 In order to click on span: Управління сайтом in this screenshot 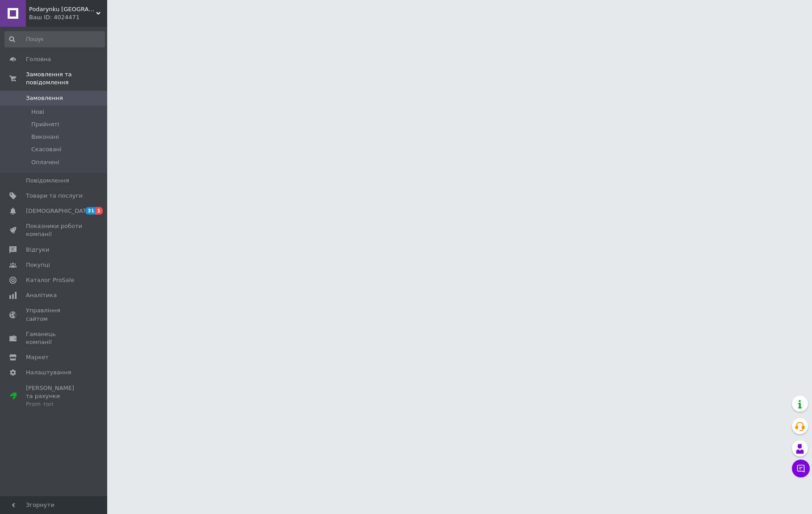, I will do `click(54, 315)`.